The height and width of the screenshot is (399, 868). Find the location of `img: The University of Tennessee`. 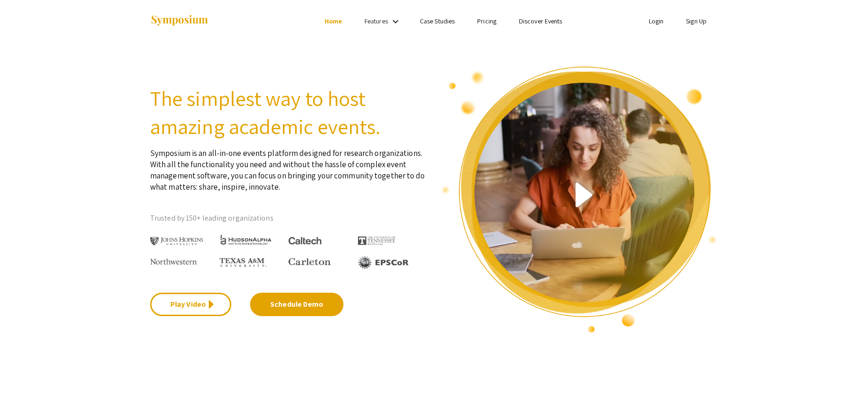

img: The University of Tennessee is located at coordinates (377, 241).